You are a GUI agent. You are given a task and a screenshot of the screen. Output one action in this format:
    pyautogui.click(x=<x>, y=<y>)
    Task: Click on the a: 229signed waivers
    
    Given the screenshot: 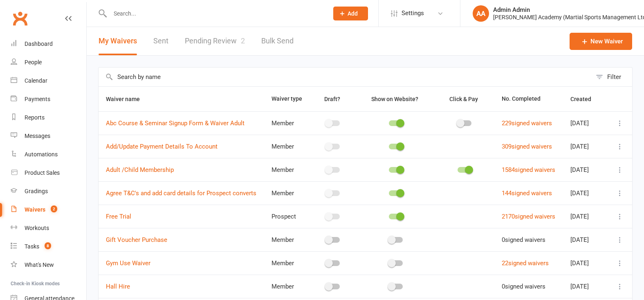 What is the action you would take?
    pyautogui.click(x=526, y=123)
    